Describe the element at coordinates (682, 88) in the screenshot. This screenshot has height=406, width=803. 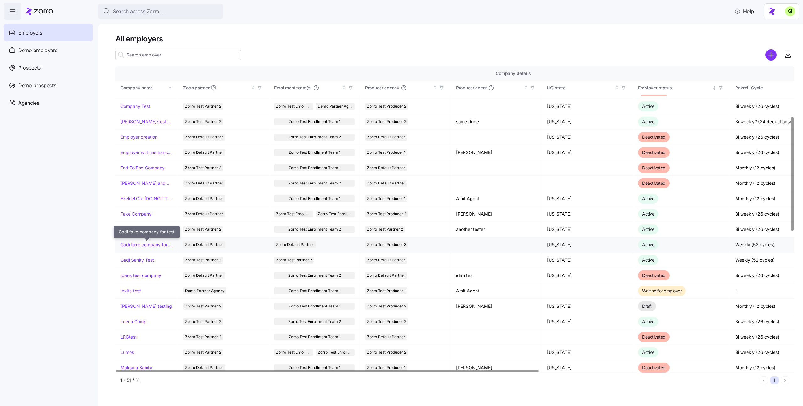
I see `th: Employer statusNot sorted` at that location.